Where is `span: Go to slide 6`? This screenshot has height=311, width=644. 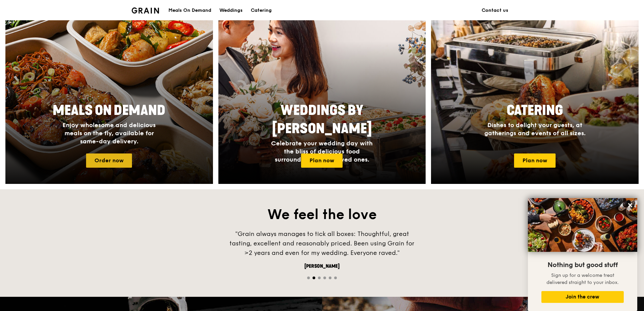 span: Go to slide 6 is located at coordinates (336, 278).